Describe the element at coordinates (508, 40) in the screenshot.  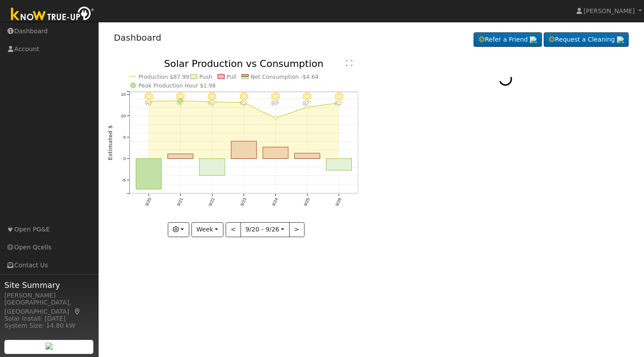
I see `a: Refer a Friend` at that location.